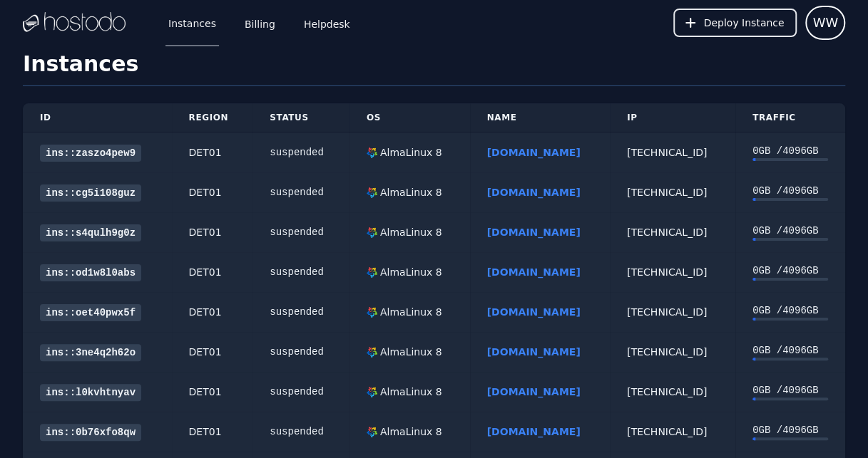 The height and width of the screenshot is (458, 868). I want to click on a: ins::oet40pwx5f, so click(91, 313).